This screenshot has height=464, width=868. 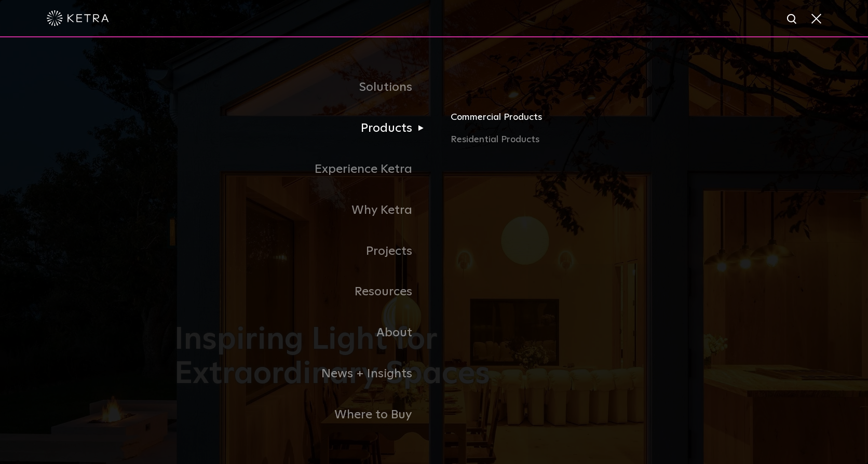 I want to click on img: search icon, so click(x=792, y=19).